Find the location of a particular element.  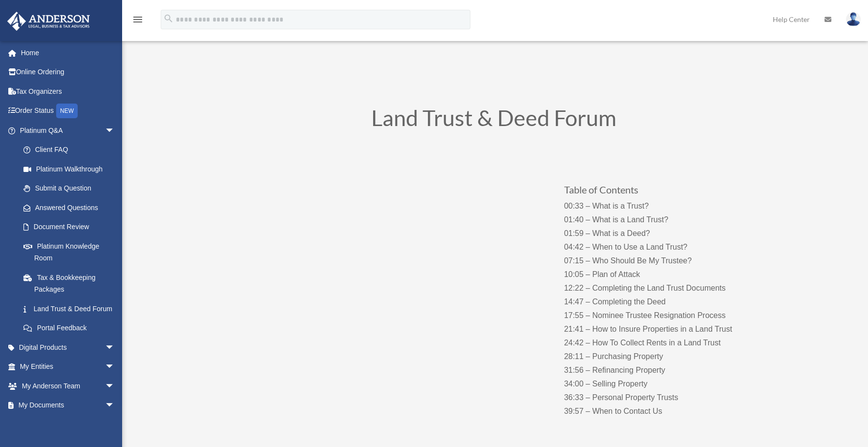

a: Submit a Question is located at coordinates (71, 188).